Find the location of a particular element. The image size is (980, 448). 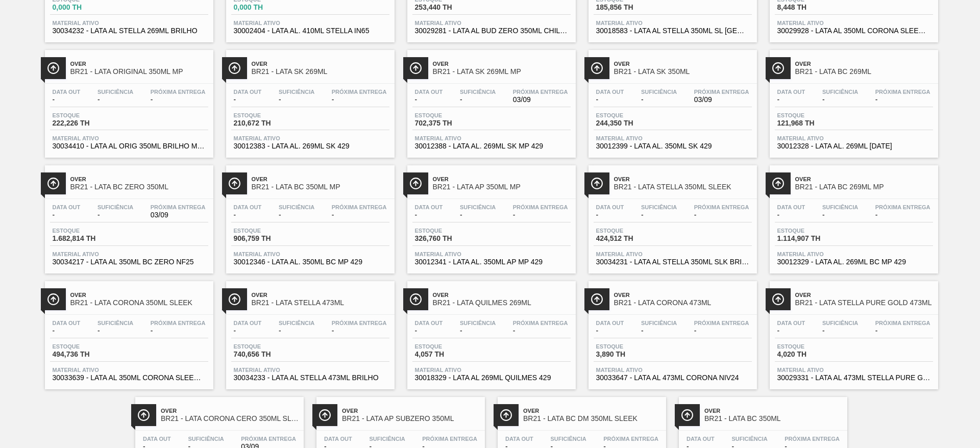

a: ÍconeOverBR21 - LATA SK 269MLData out-Suficiência-Próxima Entrega-Estoque210,672 THMaterial ativo... is located at coordinates (309, 100).